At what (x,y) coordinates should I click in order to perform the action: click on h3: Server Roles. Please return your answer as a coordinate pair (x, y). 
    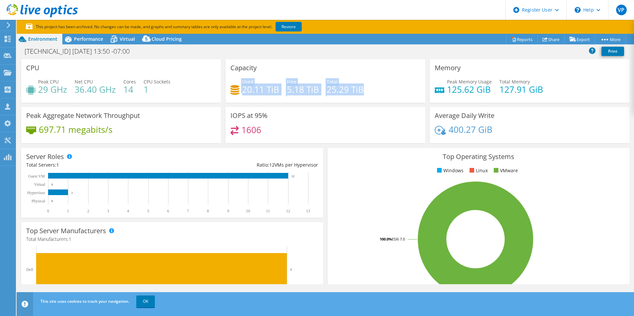
    Looking at the image, I should click on (45, 157).